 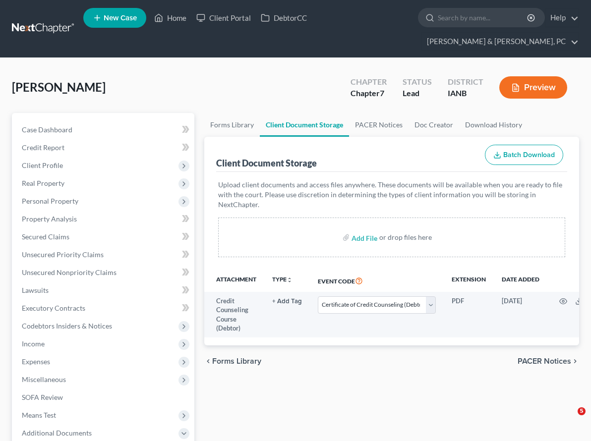 What do you see at coordinates (468, 281) in the screenshot?
I see `th: Extension` at bounding box center [468, 281].